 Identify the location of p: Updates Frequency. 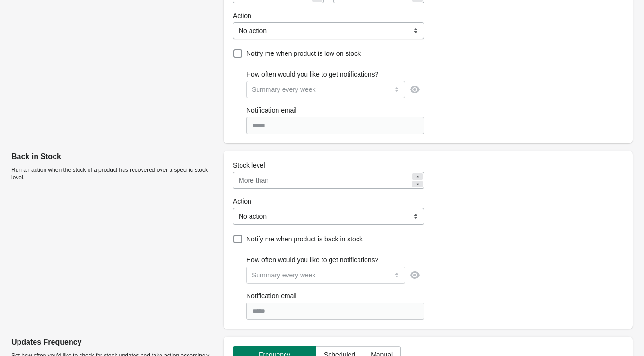
(114, 342).